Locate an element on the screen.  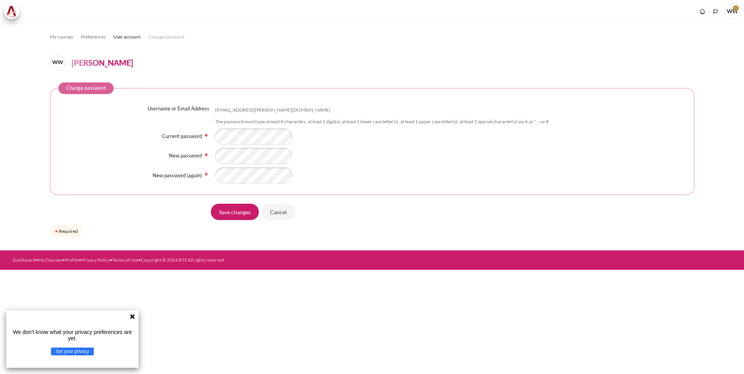
a: My courses is located at coordinates (62, 37).